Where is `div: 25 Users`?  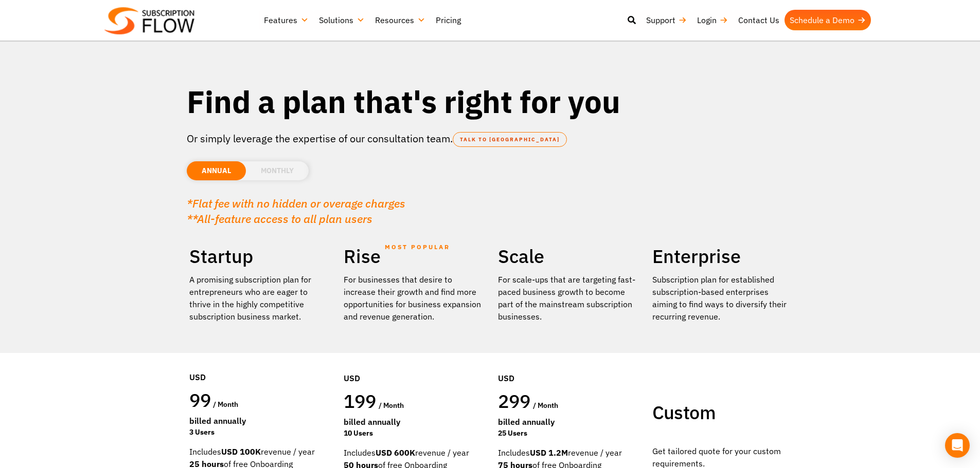
div: 25 Users is located at coordinates (568, 434).